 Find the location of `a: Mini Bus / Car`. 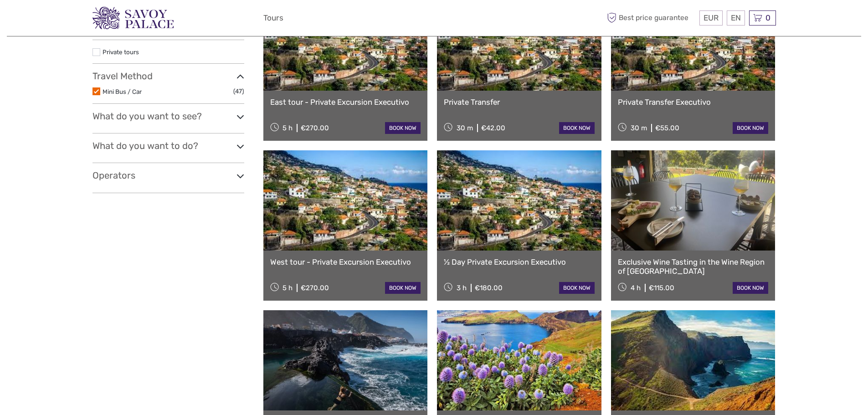

a: Mini Bus / Car is located at coordinates (122, 91).